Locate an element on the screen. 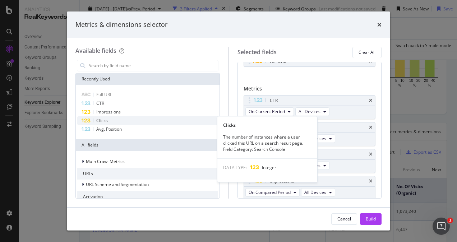 This screenshot has width=457, height=242. span: On Compared Period is located at coordinates (270, 192).